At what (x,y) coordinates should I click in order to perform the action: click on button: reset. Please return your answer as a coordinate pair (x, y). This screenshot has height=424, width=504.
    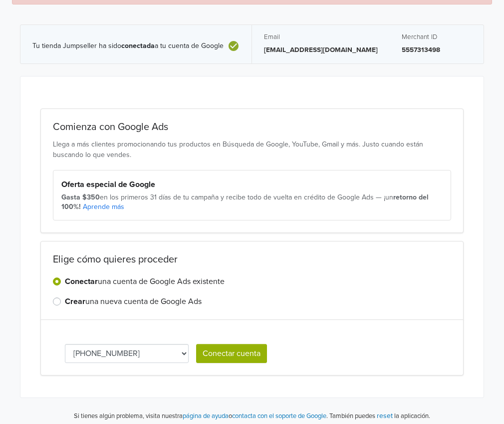
    Looking at the image, I should click on (385, 415).